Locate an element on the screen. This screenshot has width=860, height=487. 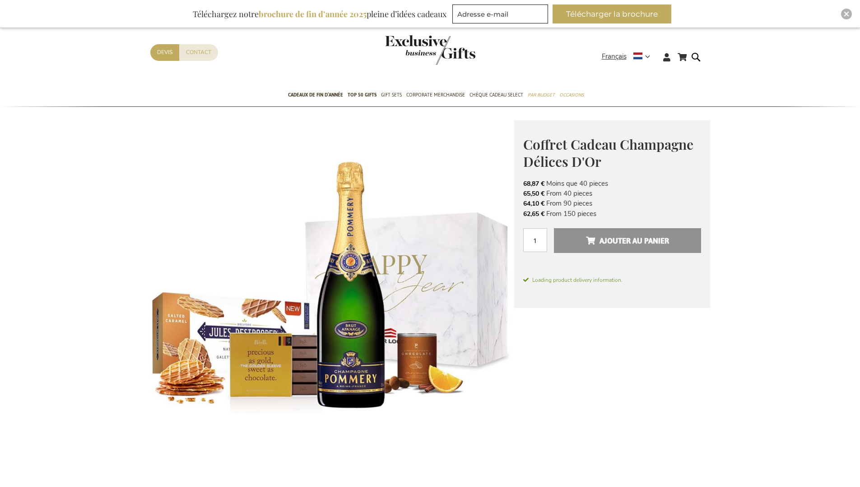
span: Occasions is located at coordinates (571, 95).